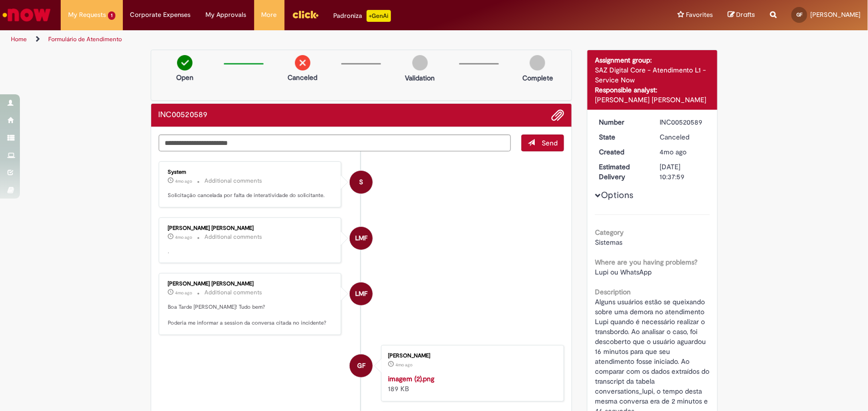 This screenshot has height=411, width=868. What do you see at coordinates (683, 123) in the screenshot?
I see `div: INC00520589` at bounding box center [683, 123].